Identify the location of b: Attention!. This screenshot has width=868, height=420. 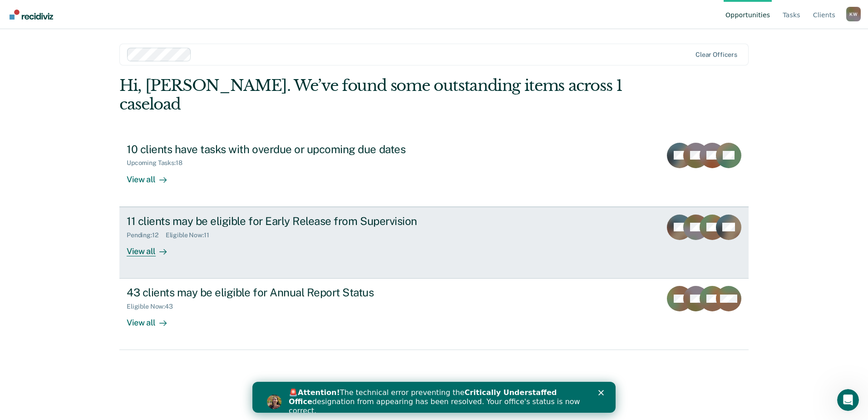
(66, 11).